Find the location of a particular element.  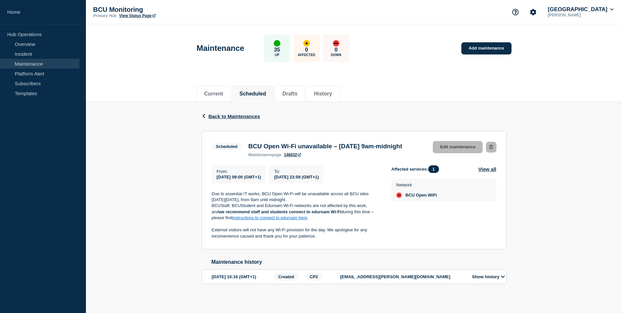

p: To : is located at coordinates (297, 171).